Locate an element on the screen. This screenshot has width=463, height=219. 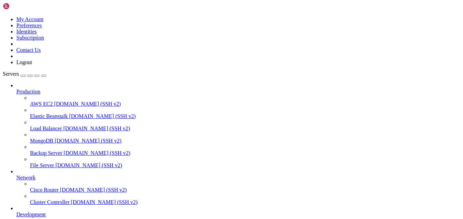
a: Production is located at coordinates (238, 92).